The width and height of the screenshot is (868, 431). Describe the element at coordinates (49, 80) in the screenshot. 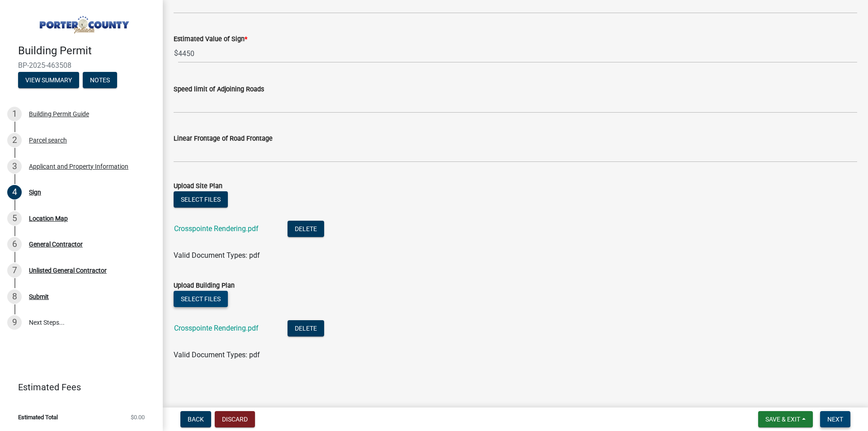

I see `wm-modal-confirm: Summary` at that location.